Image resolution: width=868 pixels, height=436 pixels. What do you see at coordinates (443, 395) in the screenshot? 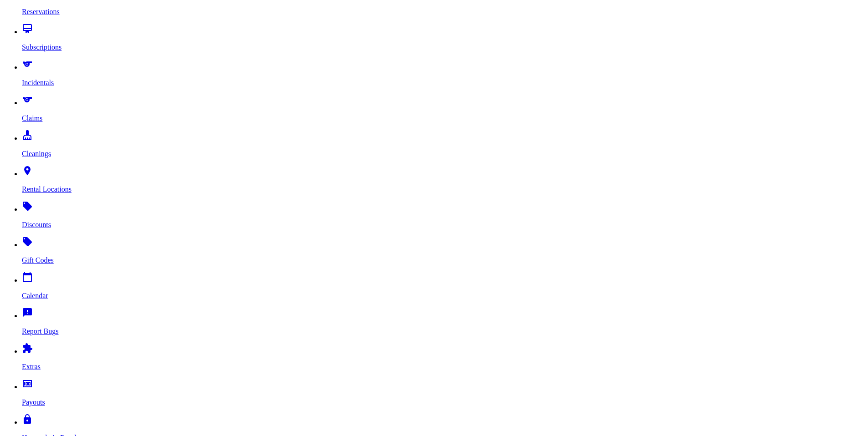
I see `a: money Payouts` at bounding box center [443, 395].